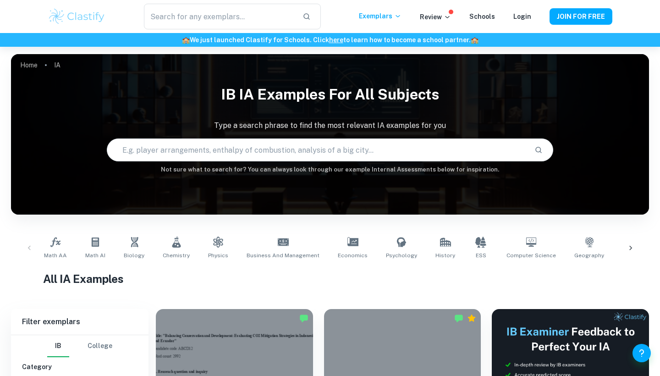 This screenshot has height=376, width=660. Describe the element at coordinates (29, 65) in the screenshot. I see `a: Home` at that location.